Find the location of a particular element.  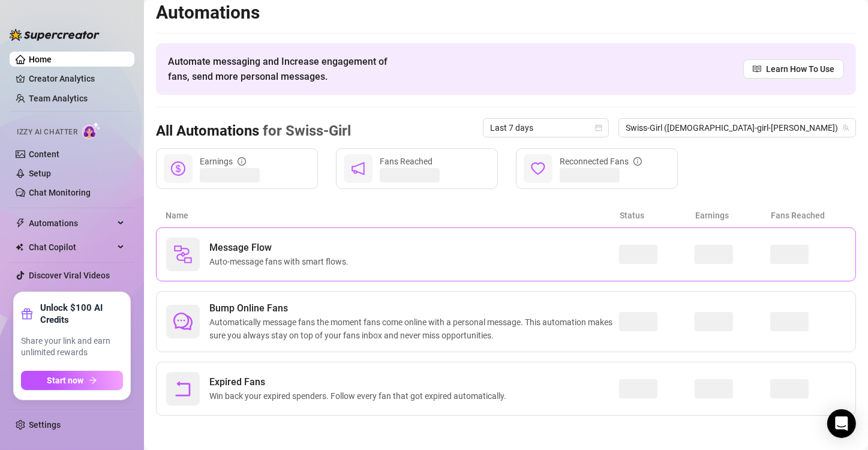

a: Home is located at coordinates (40, 59).